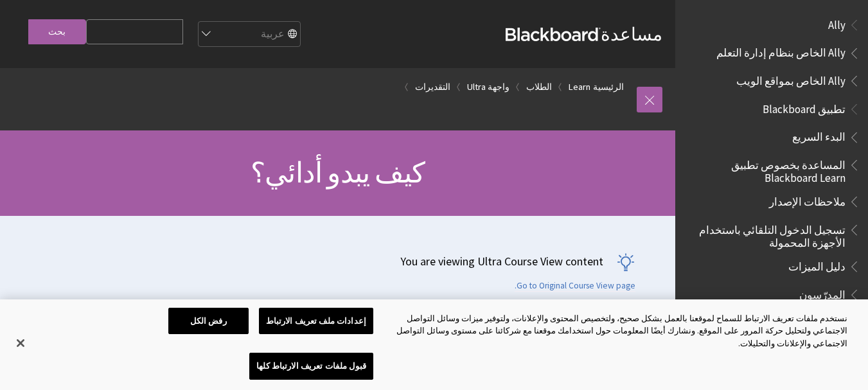 The image size is (868, 390). Describe the element at coordinates (488, 87) in the screenshot. I see `a: واجهة Ultra` at that location.